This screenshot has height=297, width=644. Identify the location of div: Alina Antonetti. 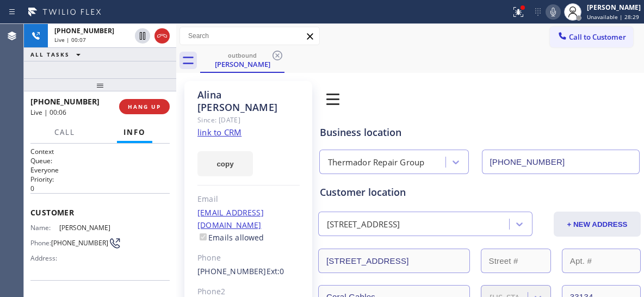
(242, 60).